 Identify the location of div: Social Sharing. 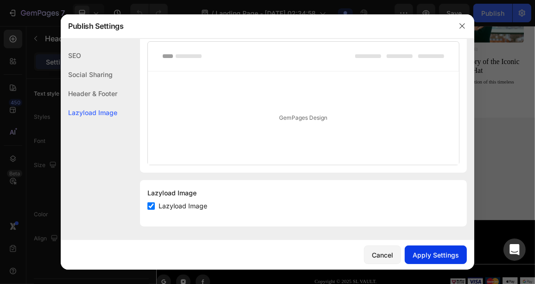
(89, 74).